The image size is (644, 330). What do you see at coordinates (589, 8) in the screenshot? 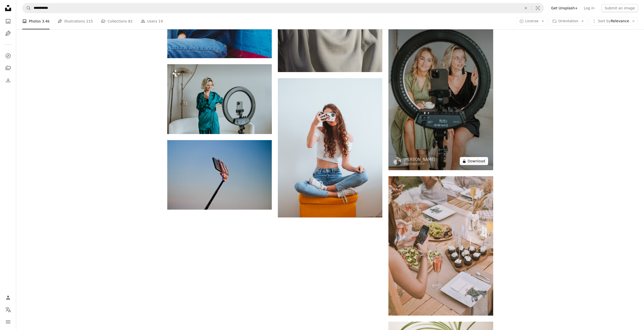
I see `a: Log in` at bounding box center [589, 8].